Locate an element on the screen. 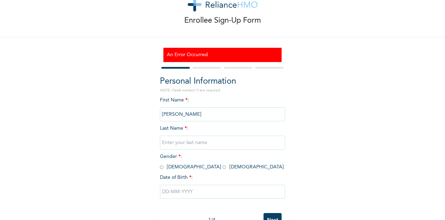 This screenshot has height=220, width=445. p: NOTE: Fields marked (*) are required is located at coordinates (223, 90).